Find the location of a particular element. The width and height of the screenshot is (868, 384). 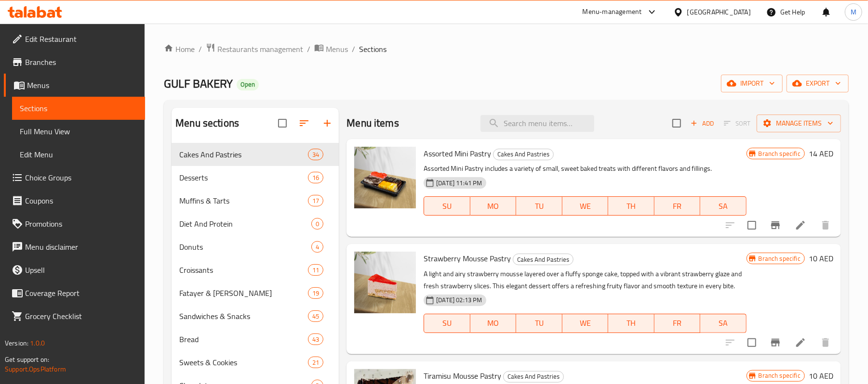

span: Coupons is located at coordinates (81, 201).